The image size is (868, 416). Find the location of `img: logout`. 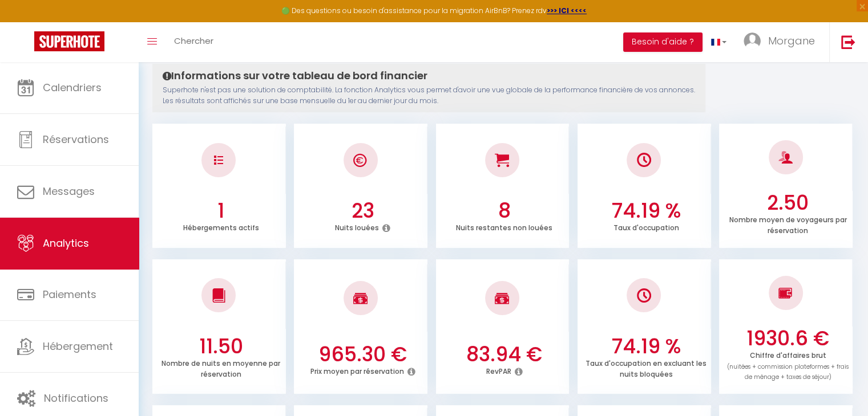

img: logout is located at coordinates (848, 42).